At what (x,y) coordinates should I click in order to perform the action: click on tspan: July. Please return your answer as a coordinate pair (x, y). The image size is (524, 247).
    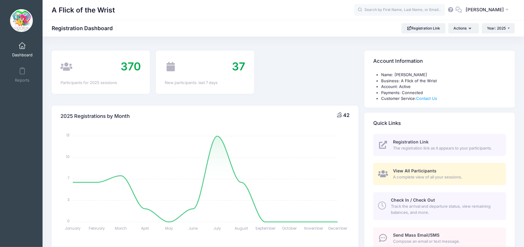
    Looking at the image, I should click on (218, 228).